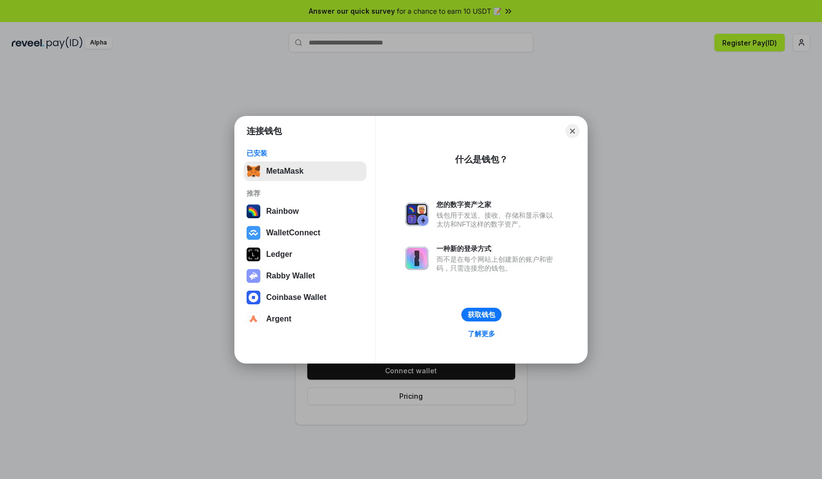 The image size is (822, 479). What do you see at coordinates (481, 159) in the screenshot?
I see `div: 什么是钱包？` at bounding box center [481, 159].